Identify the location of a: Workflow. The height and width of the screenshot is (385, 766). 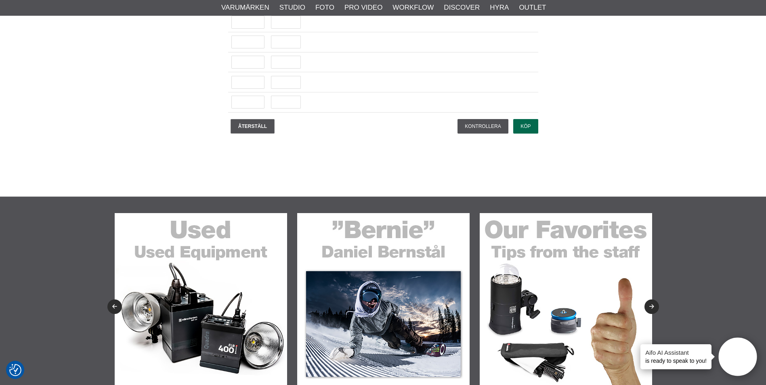
(413, 8).